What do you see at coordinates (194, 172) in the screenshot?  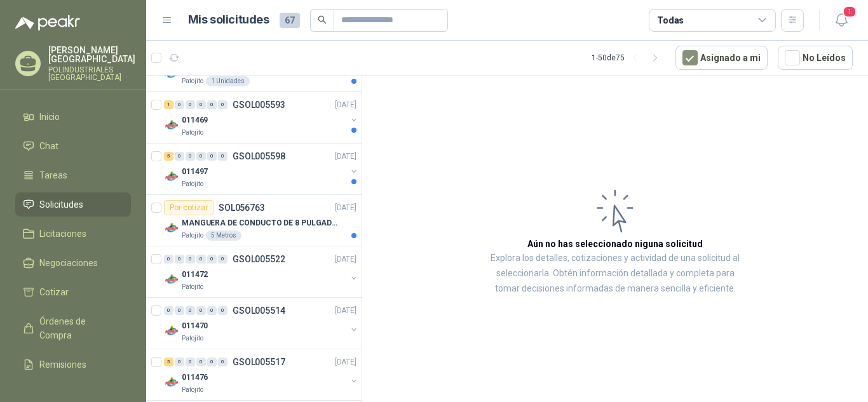 I see `p: 011497` at bounding box center [194, 172].